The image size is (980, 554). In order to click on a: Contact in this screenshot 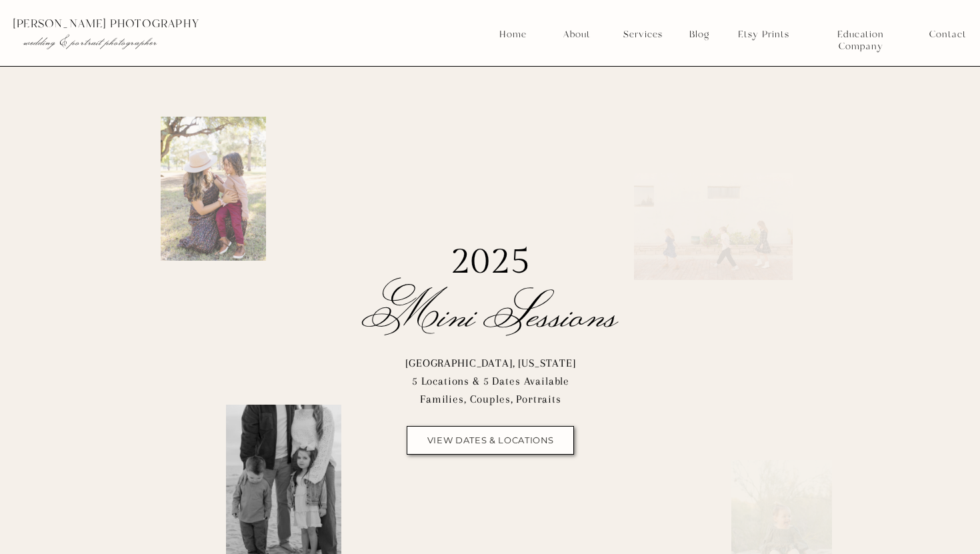, I will do `click(947, 35)`.